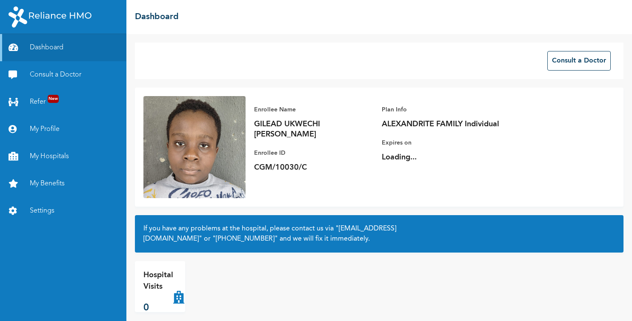 The height and width of the screenshot is (321, 632). I want to click on p: ALEXANDRITE FAMILY Individual, so click(441, 124).